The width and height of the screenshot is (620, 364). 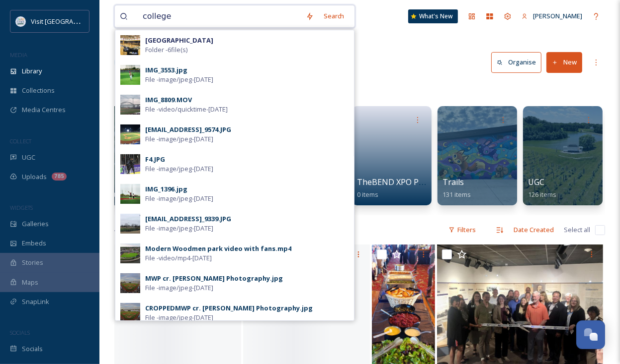 What do you see at coordinates (34, 243) in the screenshot?
I see `span: Embeds` at bounding box center [34, 243].